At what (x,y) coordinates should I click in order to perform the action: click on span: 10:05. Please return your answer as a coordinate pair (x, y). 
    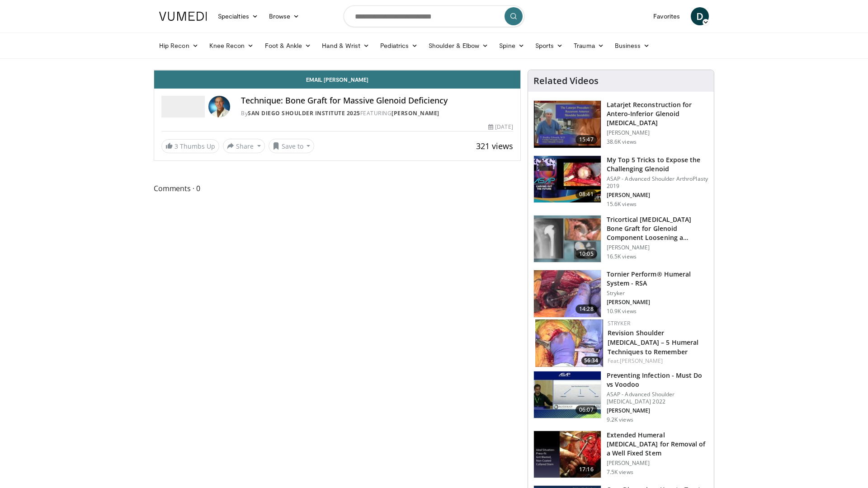
    Looking at the image, I should click on (586, 253).